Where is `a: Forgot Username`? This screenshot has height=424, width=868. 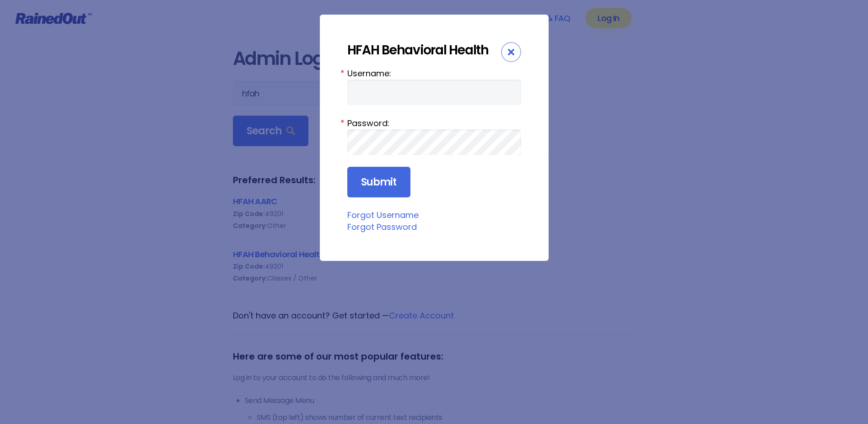 a: Forgot Username is located at coordinates (383, 215).